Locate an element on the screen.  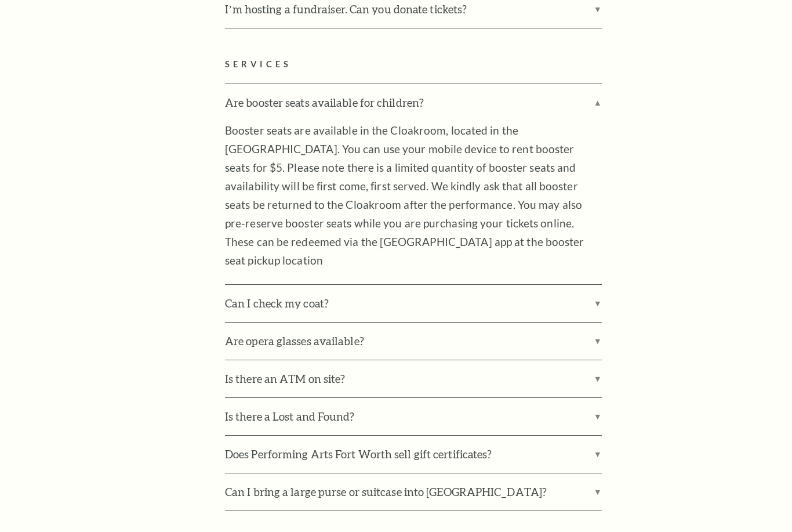
label: Can I check my coat? is located at coordinates (414, 303).